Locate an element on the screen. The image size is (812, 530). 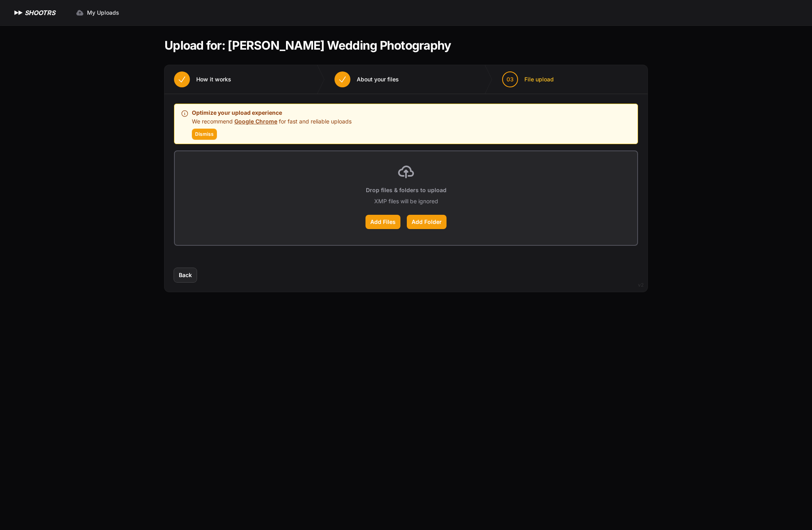
span: About your files is located at coordinates (378, 79).